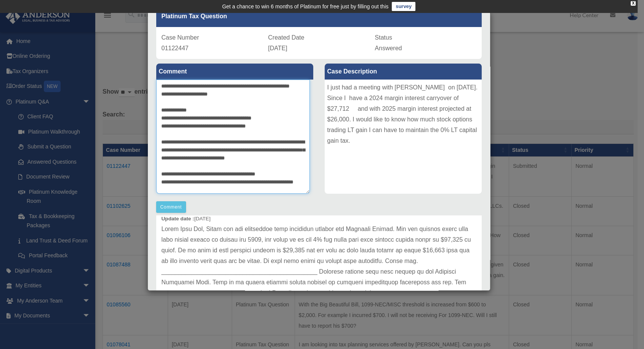 The height and width of the screenshot is (349, 644). I want to click on label: Case Description, so click(403, 72).